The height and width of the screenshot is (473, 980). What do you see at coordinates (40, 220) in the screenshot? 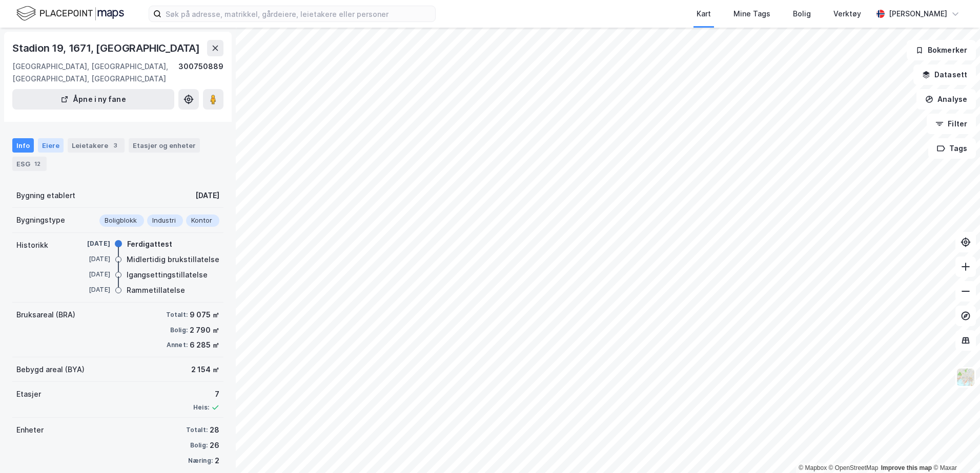
I see `div: Bygningstype` at bounding box center [40, 220].